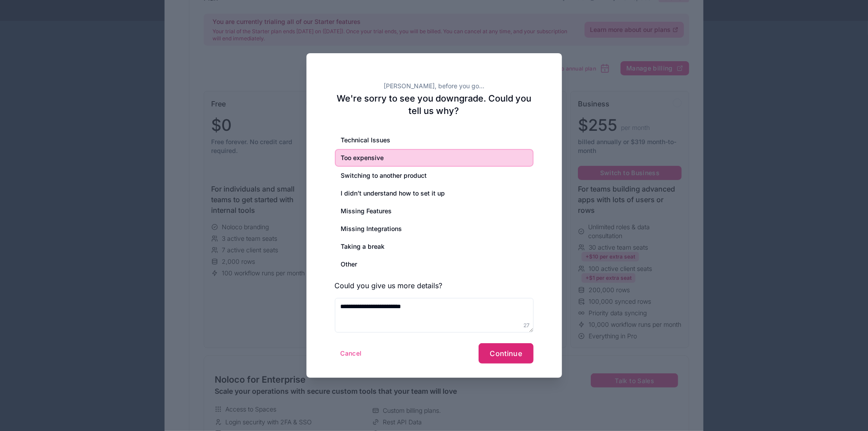 The width and height of the screenshot is (868, 431). Describe the element at coordinates (434, 229) in the screenshot. I see `div: Missing Integrations` at that location.